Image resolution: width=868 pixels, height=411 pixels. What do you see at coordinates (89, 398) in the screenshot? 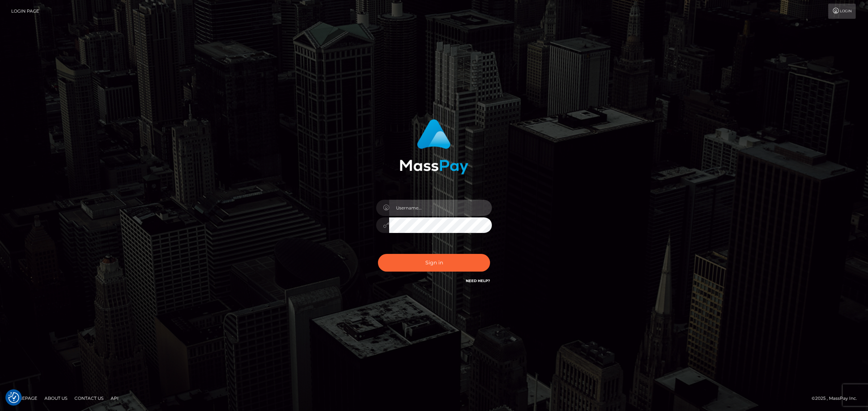
I see `a: Contact Us` at bounding box center [89, 398].